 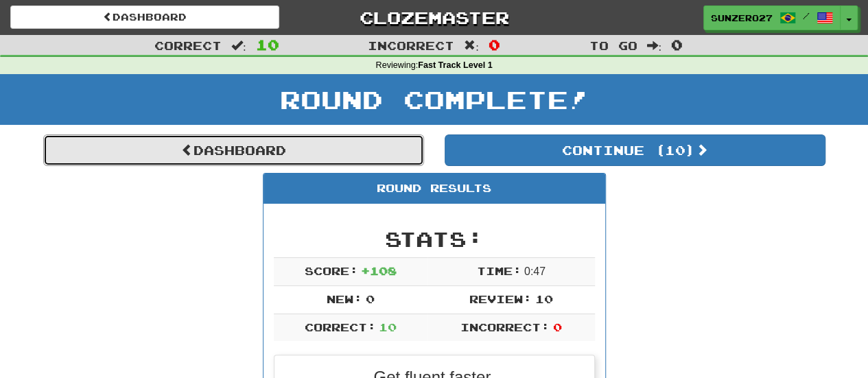 I want to click on h1: Round Complete!, so click(x=433, y=99).